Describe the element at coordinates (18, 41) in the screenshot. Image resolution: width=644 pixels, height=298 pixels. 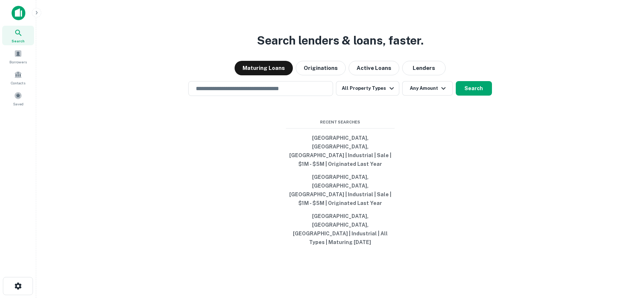
I see `span: Search` at that location.